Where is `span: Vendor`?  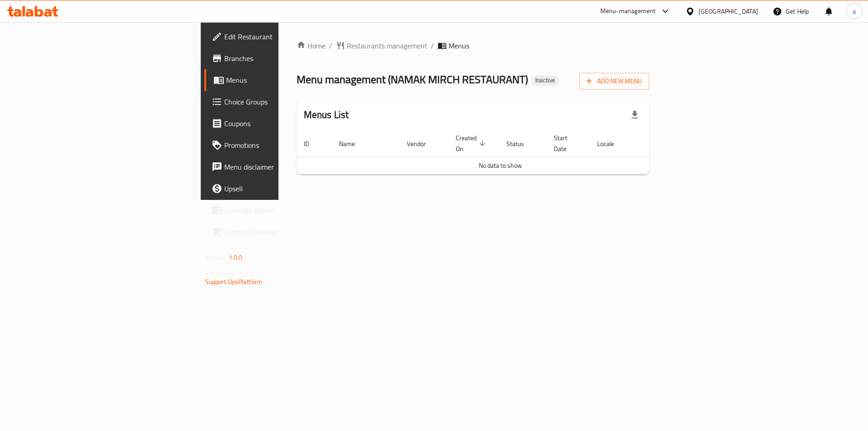
span: Vendor is located at coordinates (422, 144).